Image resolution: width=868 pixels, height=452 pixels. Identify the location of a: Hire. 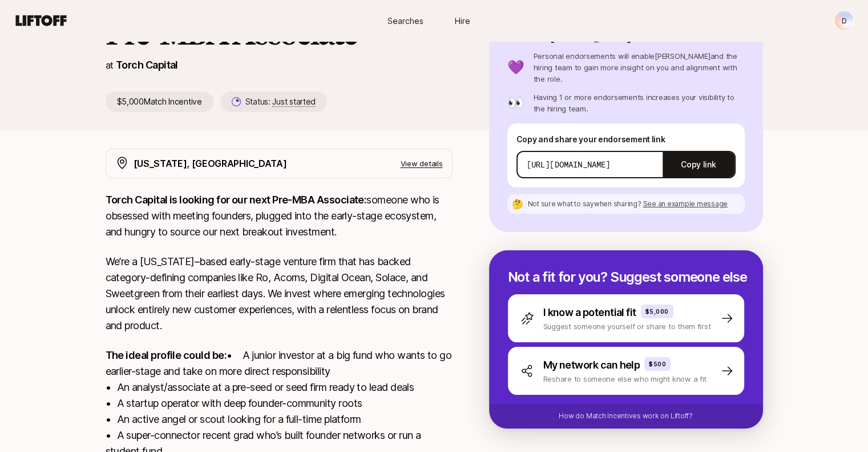
(463, 20).